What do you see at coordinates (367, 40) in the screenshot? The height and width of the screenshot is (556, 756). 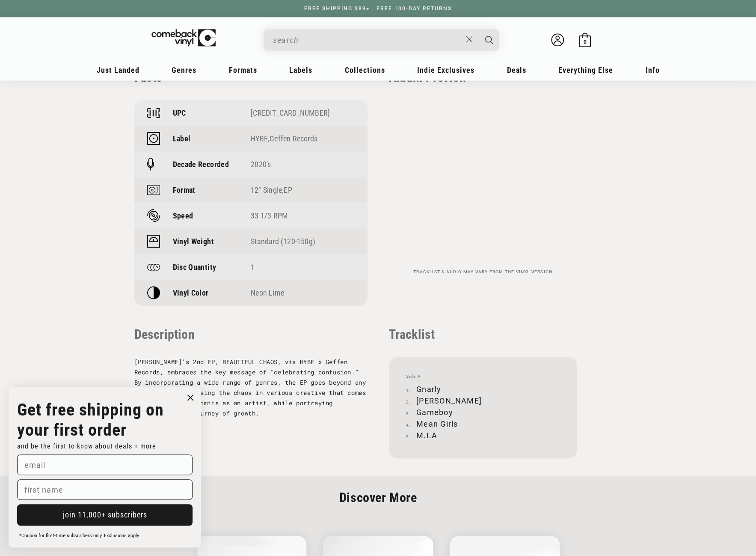 I see `input: When autocomplete results are available use up and down arrows to review and enter to select` at bounding box center [367, 40].